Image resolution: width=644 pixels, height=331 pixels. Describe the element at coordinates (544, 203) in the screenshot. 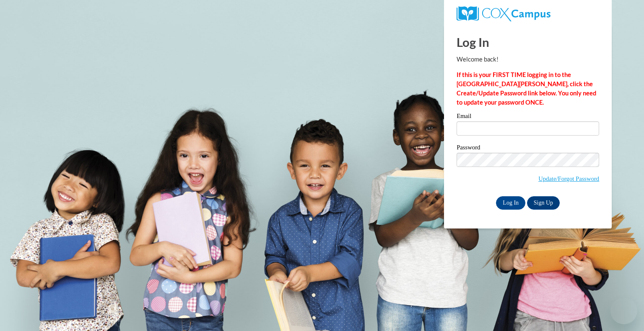

I see `a: Sign Up` at that location.